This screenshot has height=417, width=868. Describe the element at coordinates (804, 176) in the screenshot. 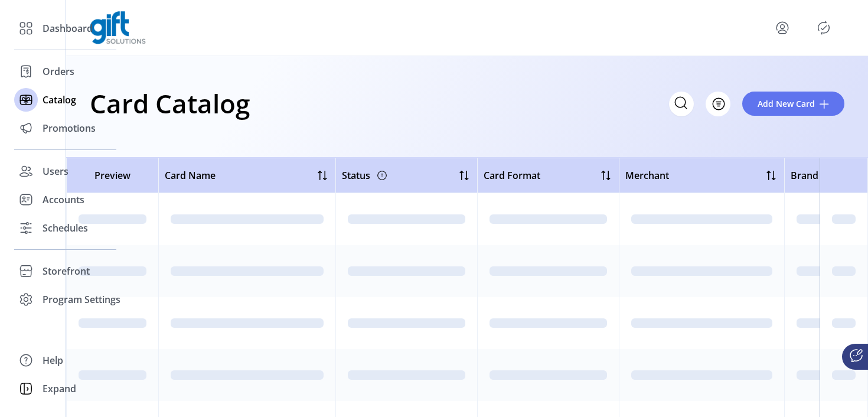

I see `span: Brand` at that location.